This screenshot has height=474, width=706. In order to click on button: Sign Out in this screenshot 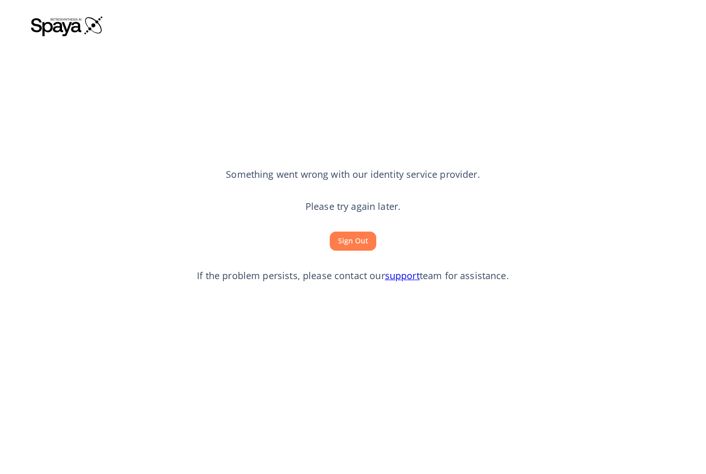, I will do `click(353, 241)`.